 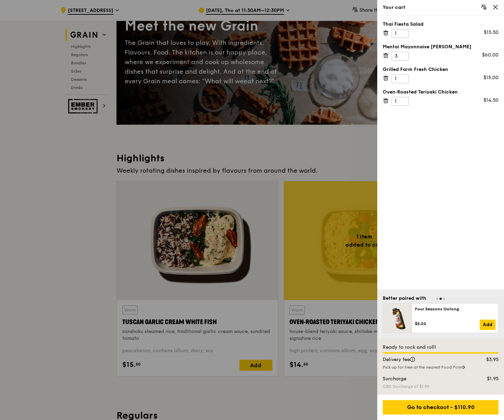 What do you see at coordinates (487, 379) in the screenshot?
I see `div: $1.95` at bounding box center [487, 379].